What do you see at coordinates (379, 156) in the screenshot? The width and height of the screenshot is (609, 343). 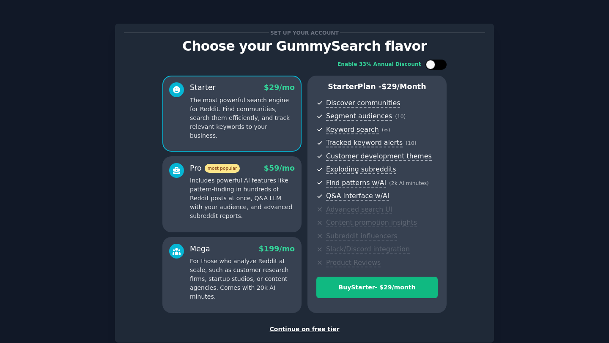 I see `span: Customer development themes` at bounding box center [379, 156].